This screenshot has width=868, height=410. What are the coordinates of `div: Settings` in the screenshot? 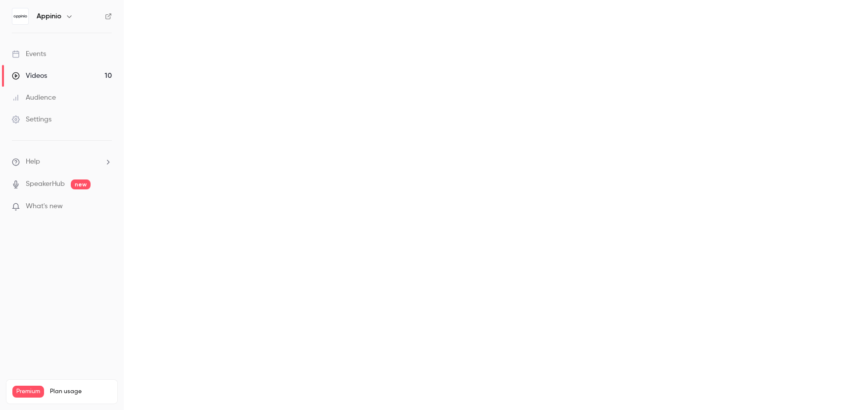 It's located at (31, 119).